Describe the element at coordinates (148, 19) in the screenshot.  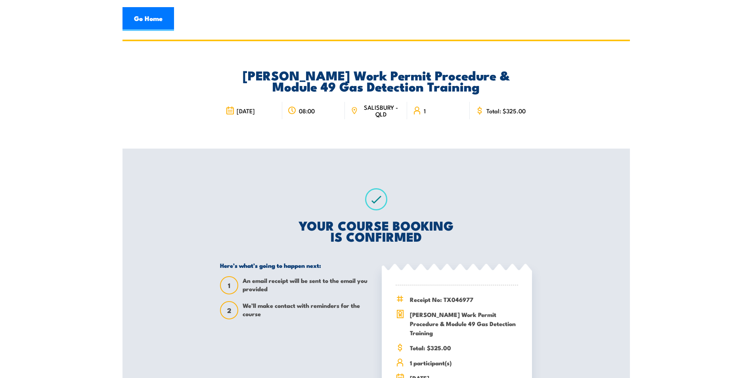
I see `a: Go Home` at that location.